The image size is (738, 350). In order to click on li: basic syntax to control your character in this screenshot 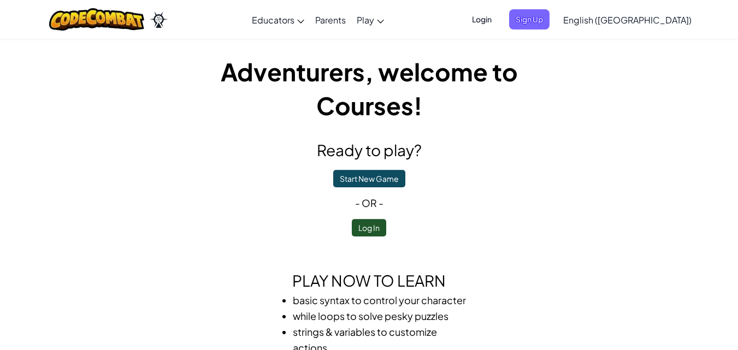, I will do `click(380, 300)`.